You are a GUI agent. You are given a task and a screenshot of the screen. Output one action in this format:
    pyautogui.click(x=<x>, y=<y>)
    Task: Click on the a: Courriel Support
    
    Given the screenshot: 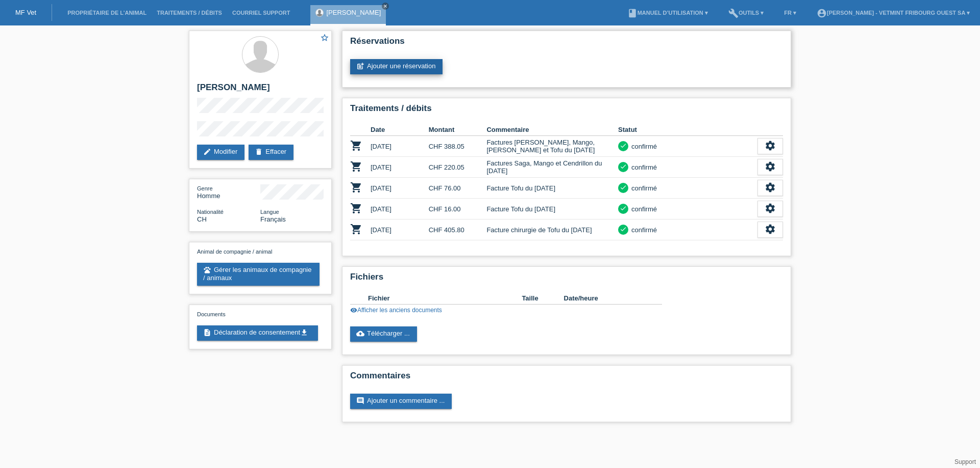 What is the action you would take?
    pyautogui.click(x=261, y=13)
    